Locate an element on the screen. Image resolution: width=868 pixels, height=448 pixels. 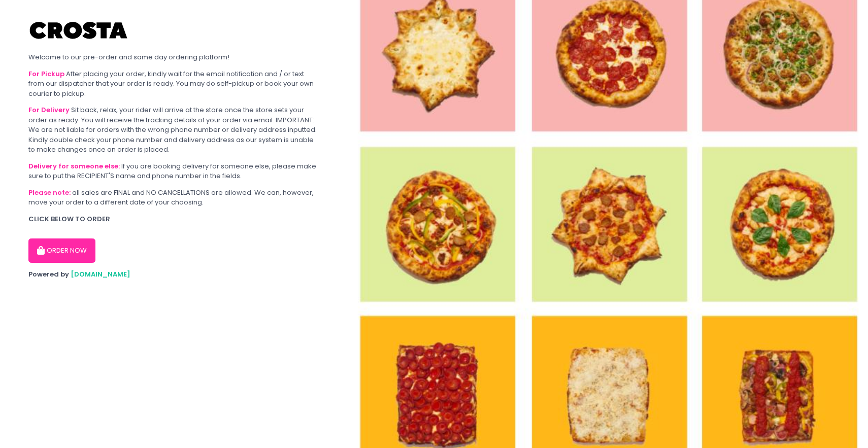
div: If you are booking delivery for someone else, please make sure to put the RECIPIENT'S name and ph... is located at coordinates (173, 171).